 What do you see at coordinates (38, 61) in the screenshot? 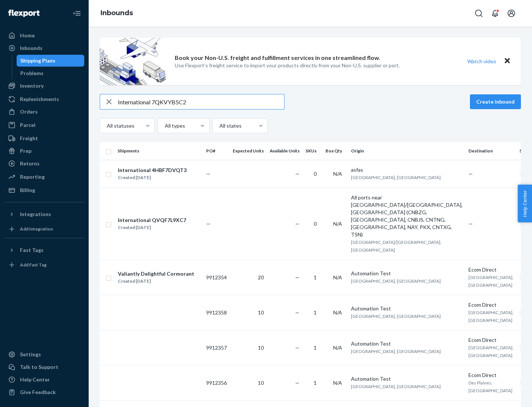
I see `div: Shipping Plans` at bounding box center [38, 61].